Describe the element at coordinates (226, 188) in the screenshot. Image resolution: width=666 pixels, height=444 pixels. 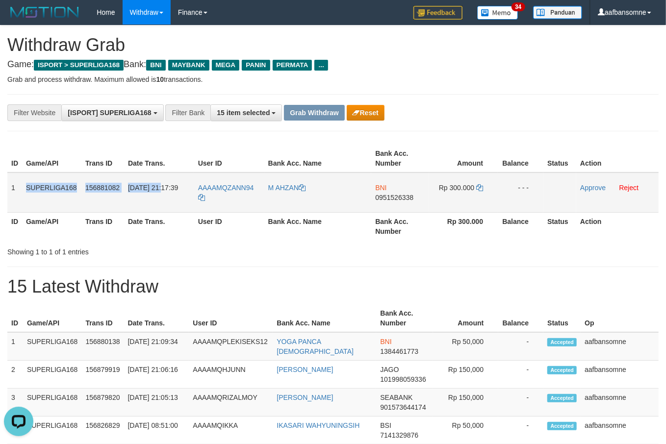
I see `span: AAAAMQZANN94` at that location.